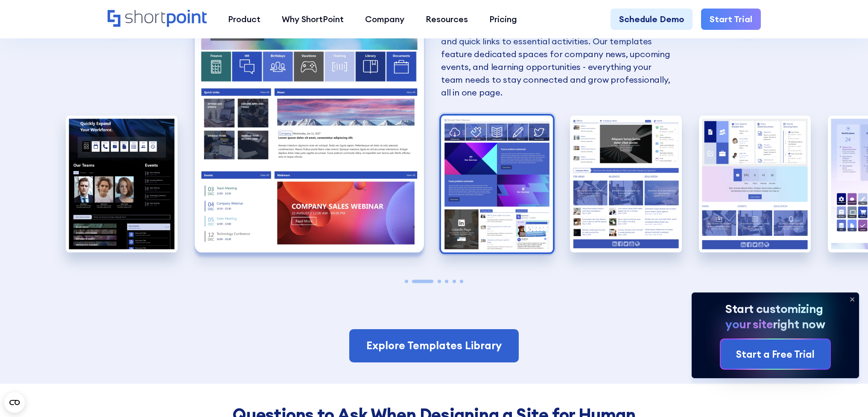 The height and width of the screenshot is (417, 868). I want to click on span: Go to slide 4, so click(446, 281).